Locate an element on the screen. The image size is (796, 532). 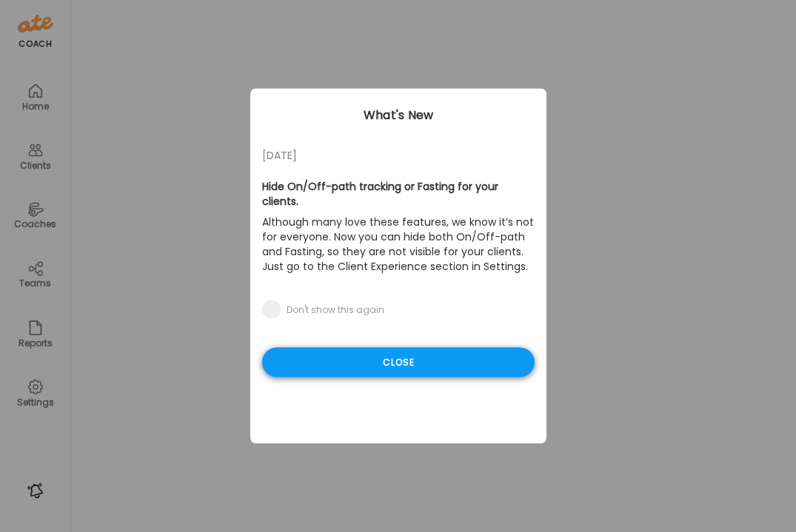
div: What's New is located at coordinates (398, 116).